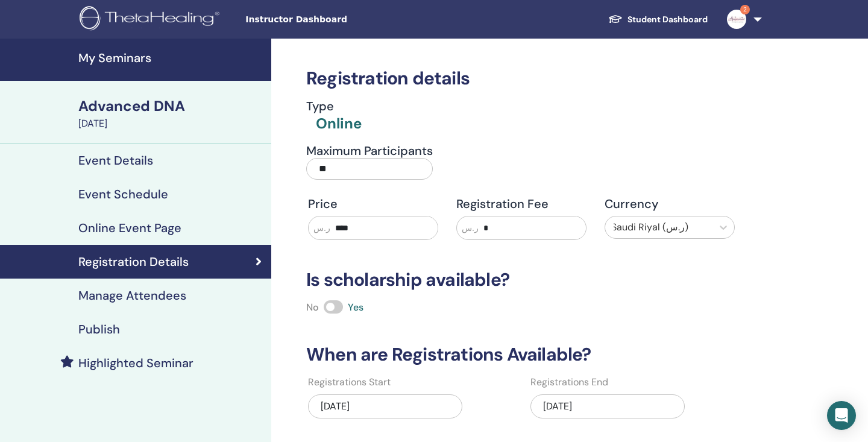 Image resolution: width=868 pixels, height=442 pixels. I want to click on h4: Currency, so click(670, 203).